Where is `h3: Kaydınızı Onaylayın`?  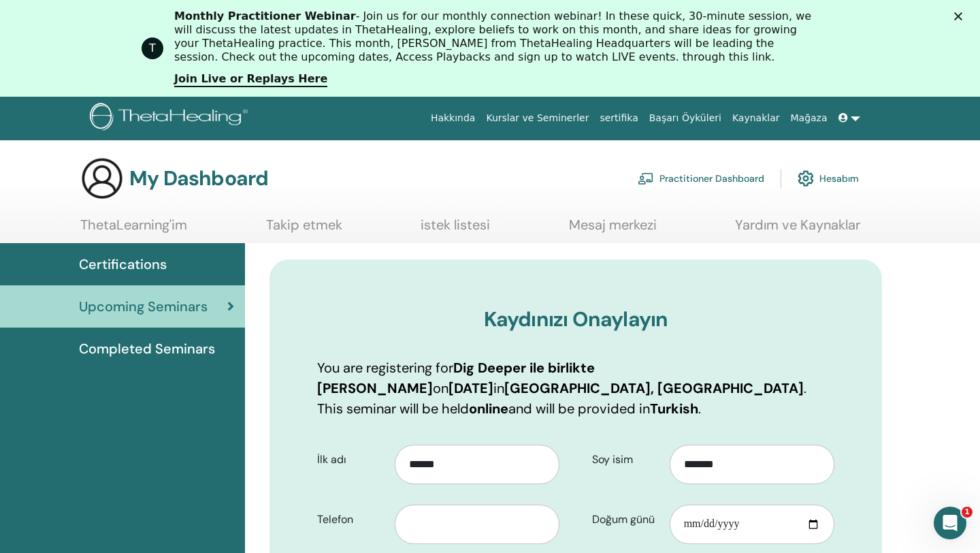 h3: Kaydınızı Onaylayın is located at coordinates (576, 319).